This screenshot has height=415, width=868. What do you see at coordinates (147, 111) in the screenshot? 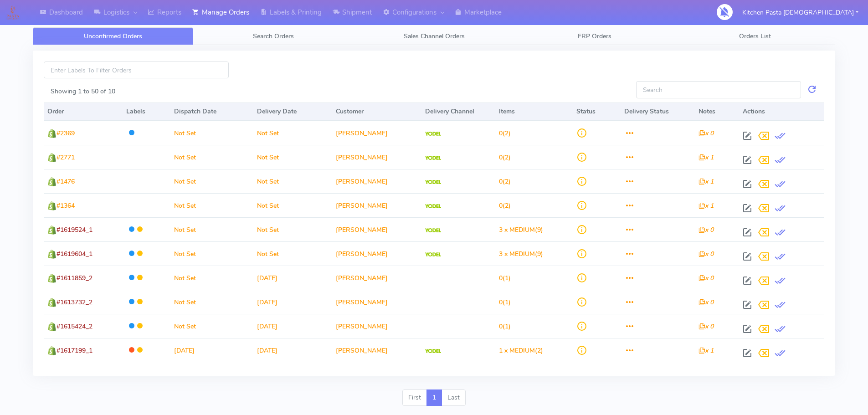
I see `th: Labels` at bounding box center [147, 111].